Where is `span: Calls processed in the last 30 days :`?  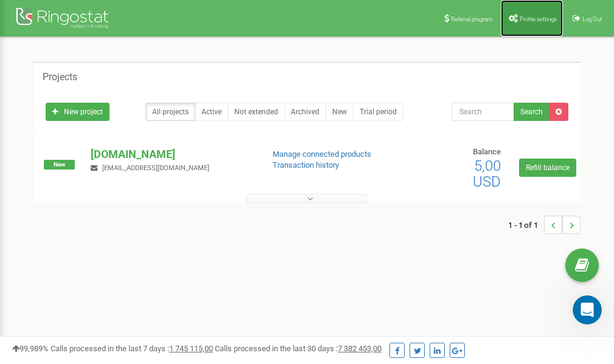 span: Calls processed in the last 30 days : is located at coordinates (298, 348).